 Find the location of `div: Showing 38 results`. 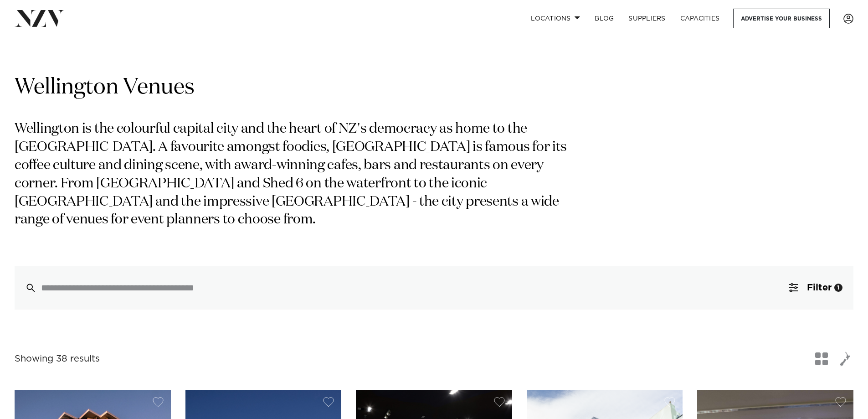

div: Showing 38 results is located at coordinates (57, 358).